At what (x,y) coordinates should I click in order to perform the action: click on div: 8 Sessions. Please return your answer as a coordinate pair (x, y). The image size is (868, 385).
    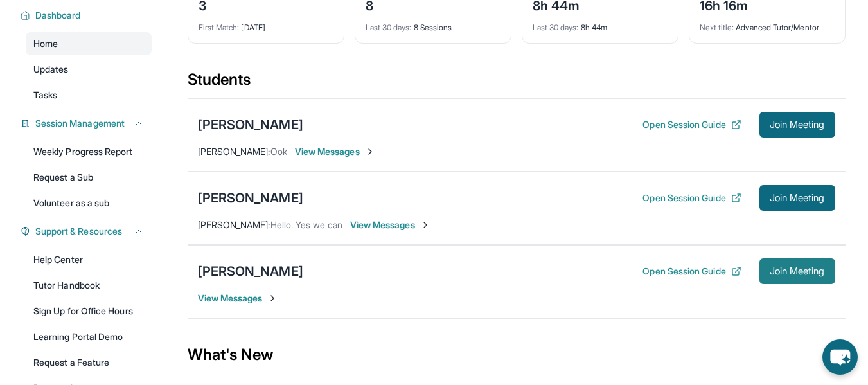
    Looking at the image, I should click on (433, 24).